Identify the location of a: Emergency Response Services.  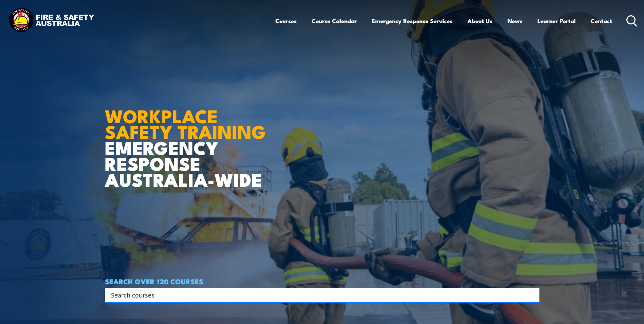
(412, 21).